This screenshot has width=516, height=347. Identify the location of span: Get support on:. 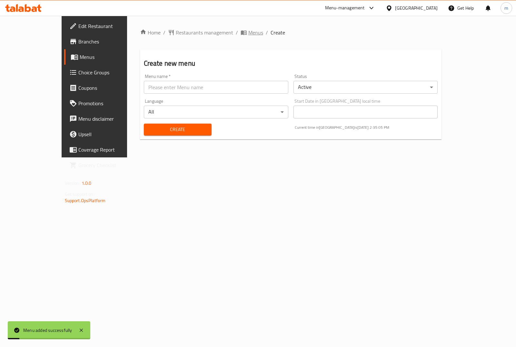
(80, 194).